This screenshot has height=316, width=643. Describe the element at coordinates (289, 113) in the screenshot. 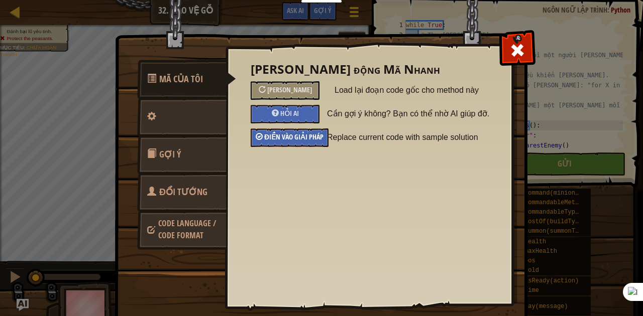

I see `span: Hỏi AI` at that location.